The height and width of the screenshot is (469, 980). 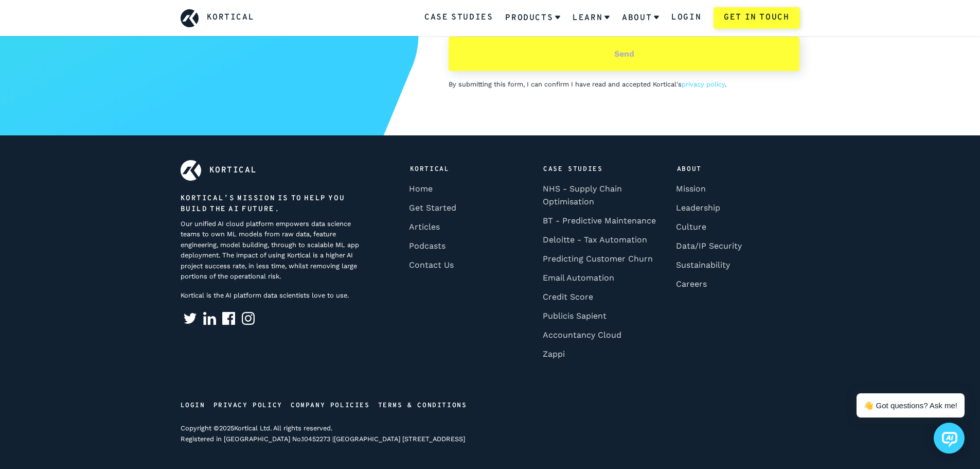 What do you see at coordinates (691, 283) in the screenshot?
I see `a: Careers` at bounding box center [691, 283].